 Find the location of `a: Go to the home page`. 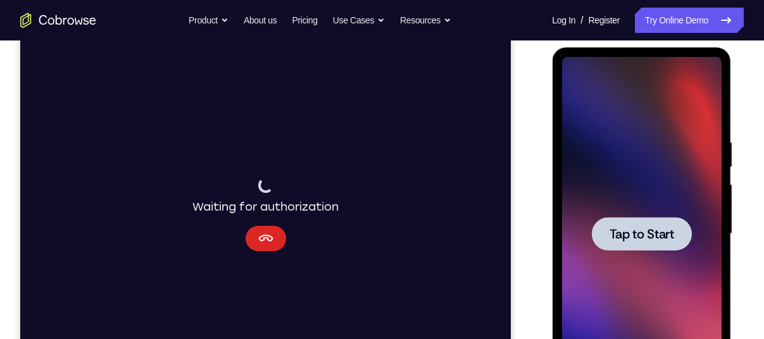

a: Go to the home page is located at coordinates (58, 20).